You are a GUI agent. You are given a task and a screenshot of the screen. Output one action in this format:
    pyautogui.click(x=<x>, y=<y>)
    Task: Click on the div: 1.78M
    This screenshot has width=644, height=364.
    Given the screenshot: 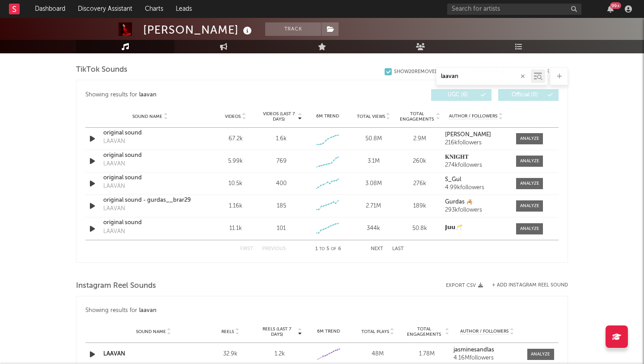 What is the action you would take?
    pyautogui.click(x=427, y=354)
    